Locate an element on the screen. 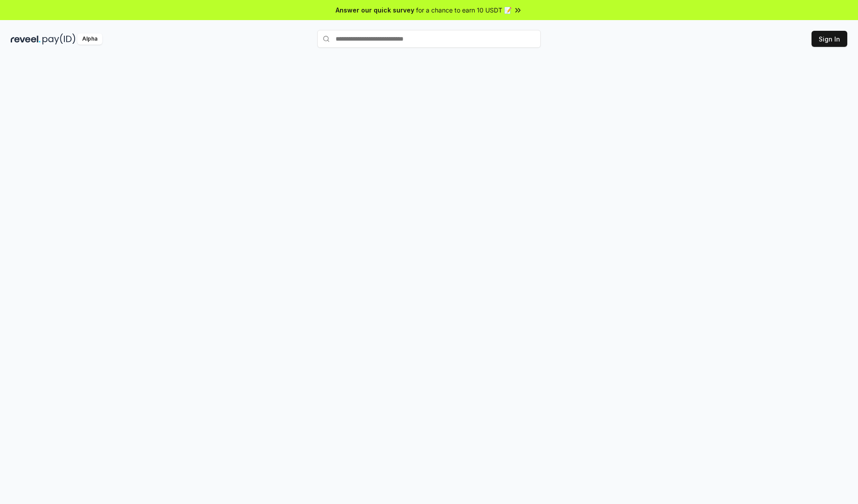 The height and width of the screenshot is (504, 858). span: for a chance to earn 10 USDT 📝 is located at coordinates (464, 10).